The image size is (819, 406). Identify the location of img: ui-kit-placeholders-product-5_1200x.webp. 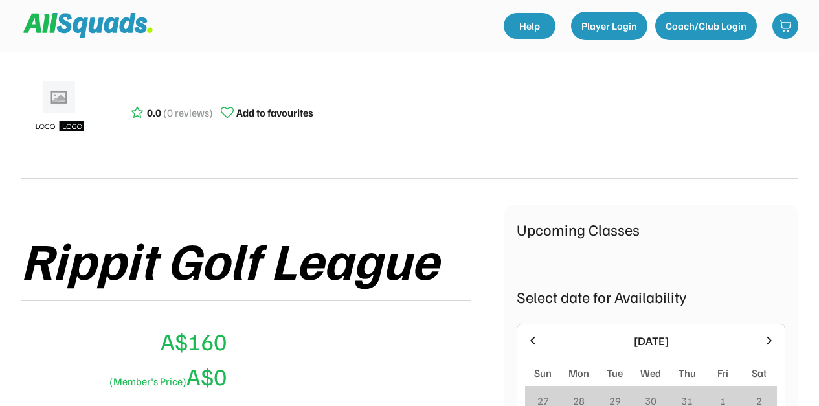
(60, 109).